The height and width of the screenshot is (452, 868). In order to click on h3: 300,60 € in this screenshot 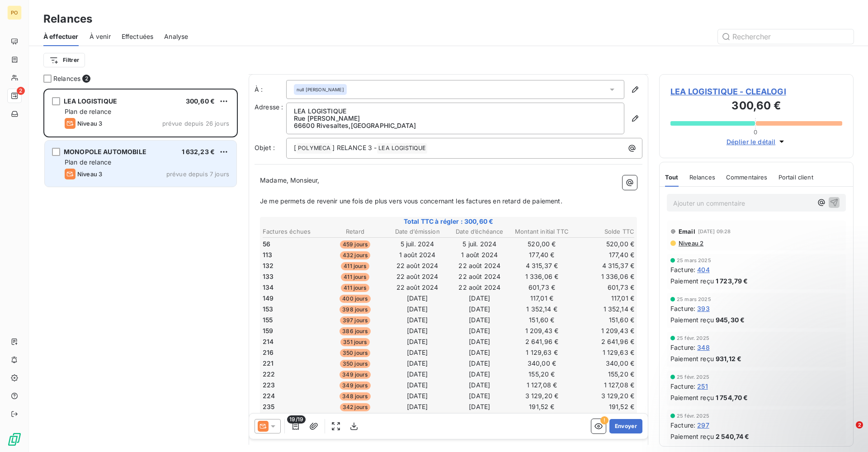, I will do `click(756, 107)`.